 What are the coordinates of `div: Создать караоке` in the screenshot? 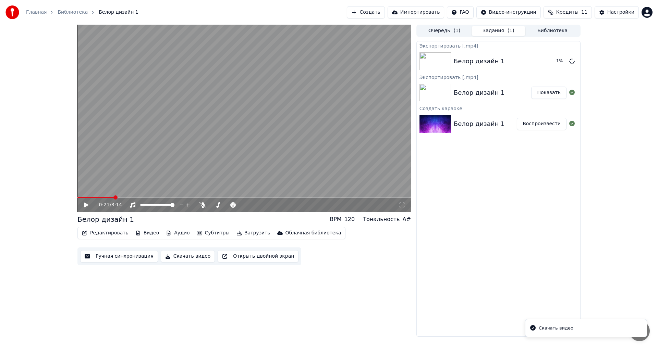 It's located at (498, 108).